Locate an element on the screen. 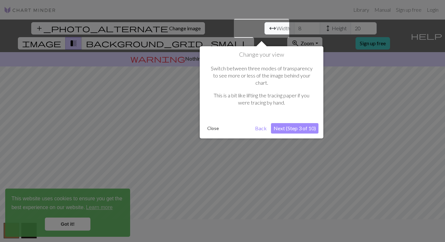 This screenshot has height=242, width=445. button: Next (Step 3 of 10) is located at coordinates (295, 128).